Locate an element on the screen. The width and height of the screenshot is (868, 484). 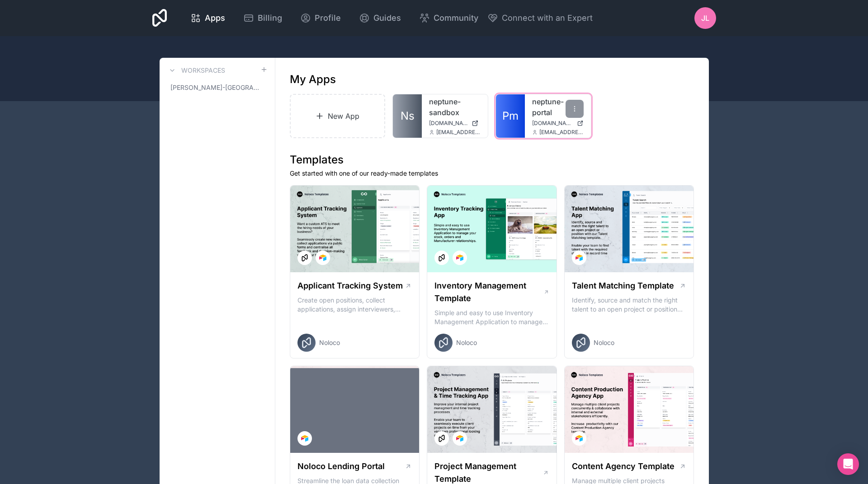
a: Pm is located at coordinates (510, 116).